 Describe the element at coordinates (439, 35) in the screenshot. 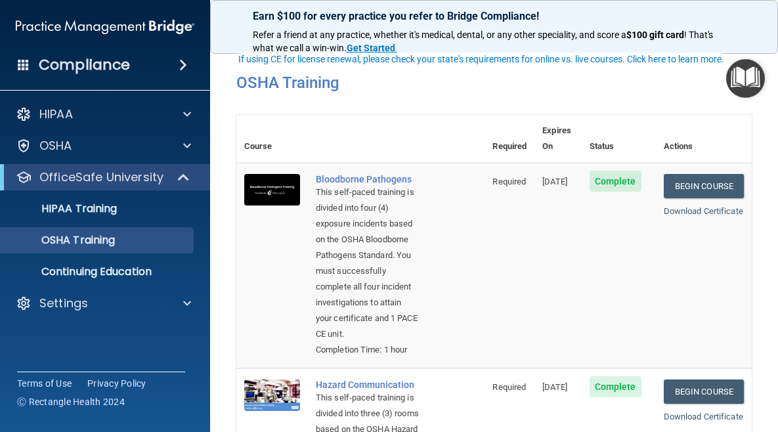

I see `span: Refer a friend at any practice, whether it's medical, dental, or any other speciality, and score a` at that location.